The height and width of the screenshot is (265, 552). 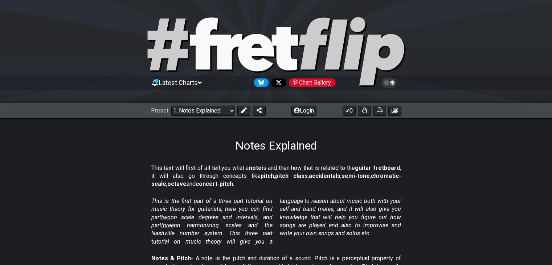 I want to click on strong: pitch class, so click(x=291, y=176).